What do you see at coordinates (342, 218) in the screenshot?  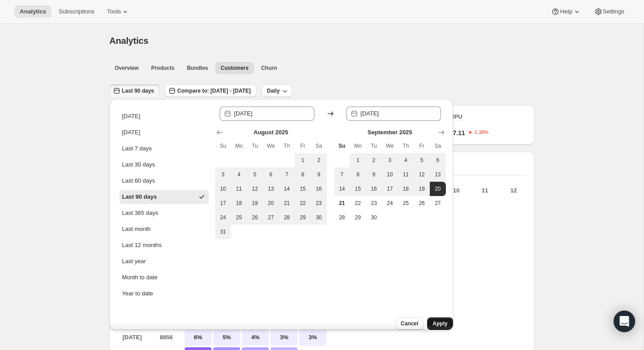 I see `span: 28` at bounding box center [342, 218].